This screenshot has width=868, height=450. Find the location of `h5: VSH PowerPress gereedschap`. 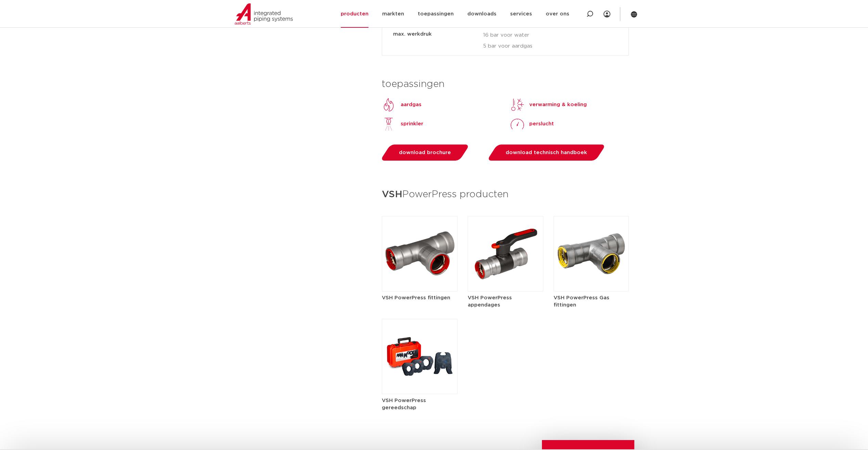

h5: VSH PowerPress gereedschap is located at coordinates (420, 404).